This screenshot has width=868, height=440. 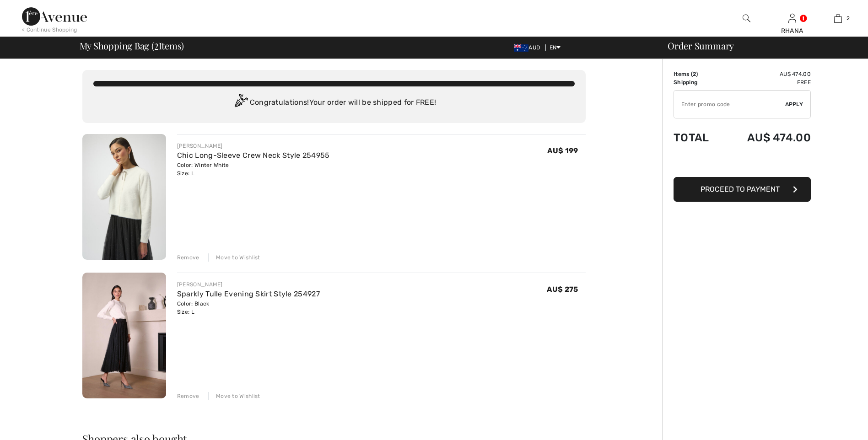 What do you see at coordinates (792, 18) in the screenshot?
I see `img: My Info` at bounding box center [792, 18].